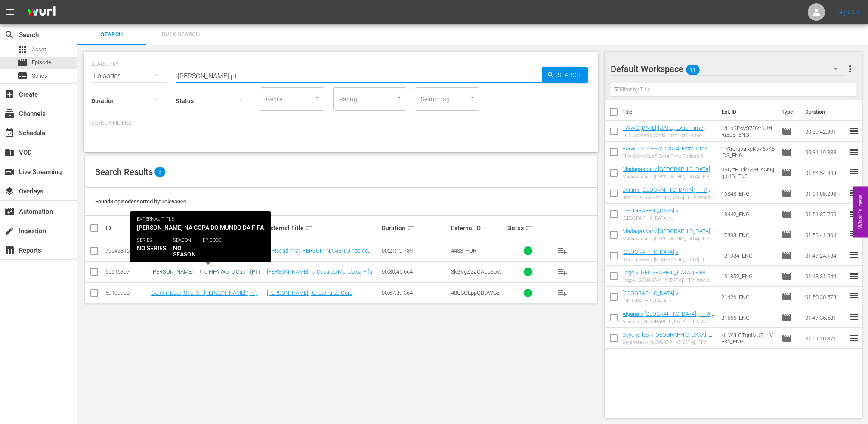 This screenshot has height=424, width=868. What do you see at coordinates (464, 250) in the screenshot?
I see `span: 4488_POR` at bounding box center [464, 250].